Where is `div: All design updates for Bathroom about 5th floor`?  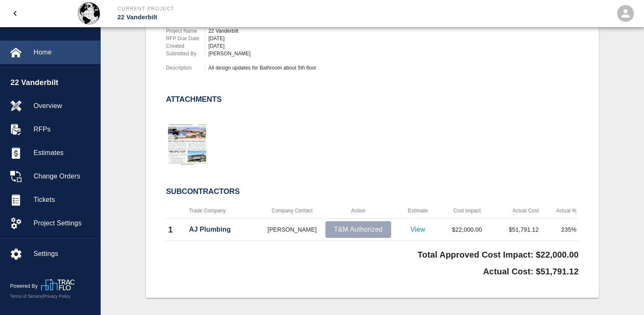 div: All design updates for Bathroom about 5th floor is located at coordinates (323, 68).